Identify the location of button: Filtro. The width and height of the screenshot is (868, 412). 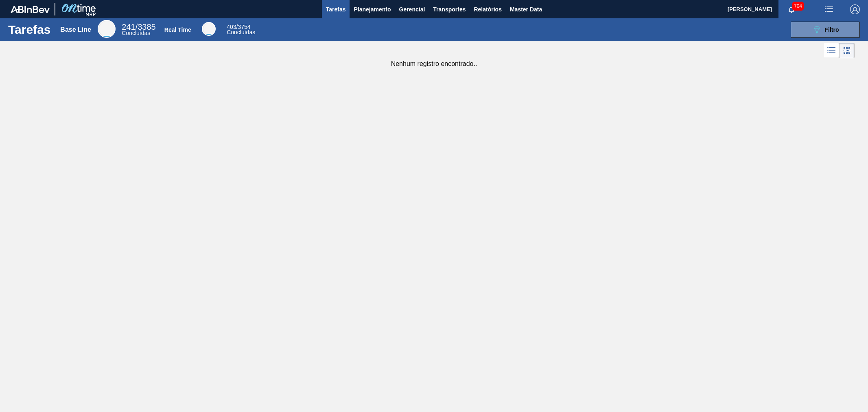
(825, 30).